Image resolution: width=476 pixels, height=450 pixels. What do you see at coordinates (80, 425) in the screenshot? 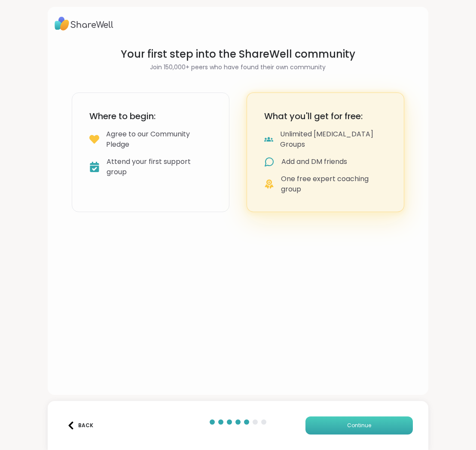
I see `div: Back` at bounding box center [80, 425].